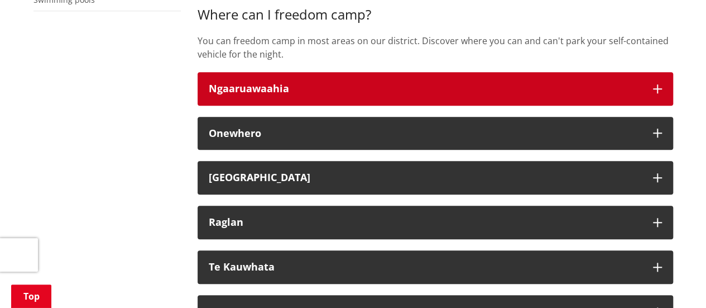 The height and width of the screenshot is (308, 706). Describe the element at coordinates (426, 267) in the screenshot. I see `div: Te Kauwhata` at that location.